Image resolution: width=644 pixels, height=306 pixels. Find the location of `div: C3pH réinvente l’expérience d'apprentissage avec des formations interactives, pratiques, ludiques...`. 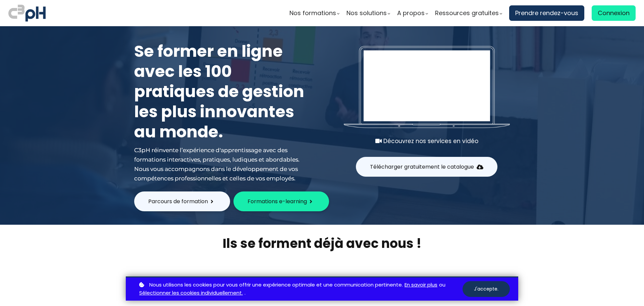

div: C3pH réinvente l’expérience d'apprentissage avec des formations interactives, pratiques, ludiques... is located at coordinates (222, 164).